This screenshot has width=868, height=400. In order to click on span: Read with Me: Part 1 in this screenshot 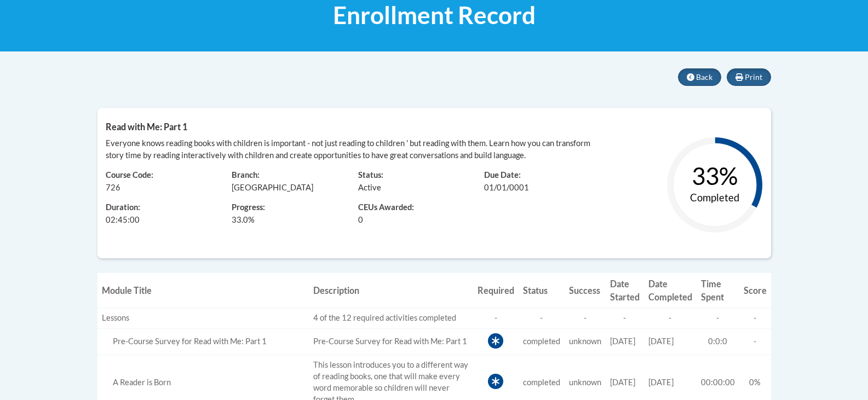, I will do `click(146, 126)`.